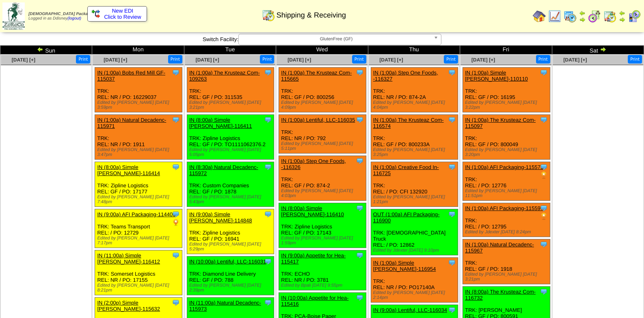 This screenshot has height=318, width=644. I want to click on div: TRK: REL: / PO: 12795, so click(506, 220).